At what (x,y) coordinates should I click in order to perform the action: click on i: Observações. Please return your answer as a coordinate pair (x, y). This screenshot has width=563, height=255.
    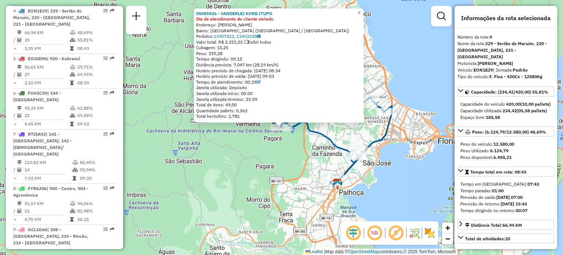
    Looking at the image, I should click on (259, 36).